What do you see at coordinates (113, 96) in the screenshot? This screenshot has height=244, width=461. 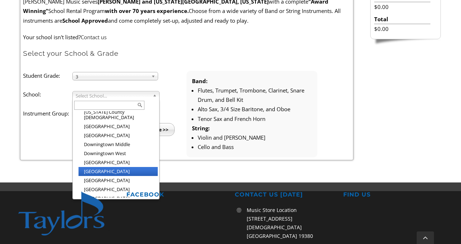 I see `span: Select School...` at bounding box center [113, 96].